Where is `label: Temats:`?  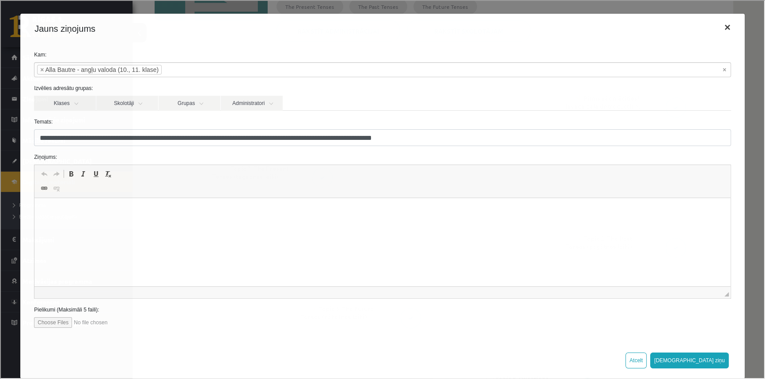
label: Temats: is located at coordinates (381, 121).